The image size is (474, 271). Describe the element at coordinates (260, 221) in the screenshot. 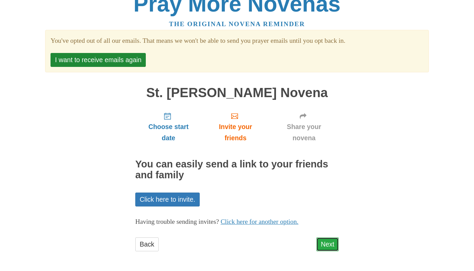

I see `a: Click here for another option.` at that location.